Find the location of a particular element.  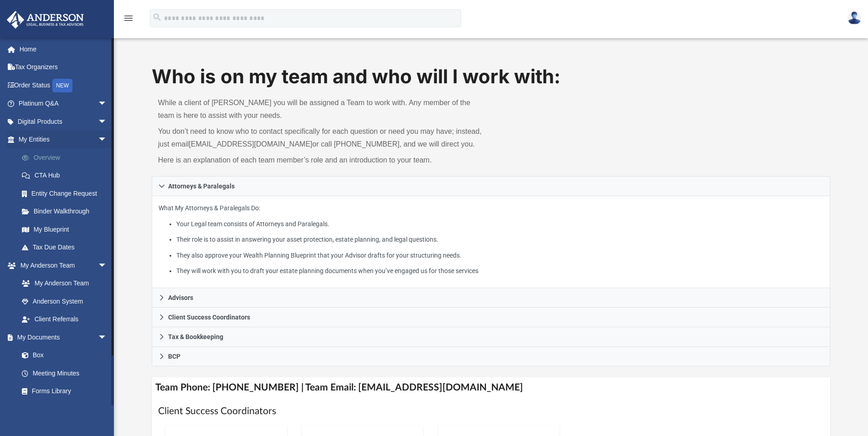

a: Entity Change Request is located at coordinates (67, 194).